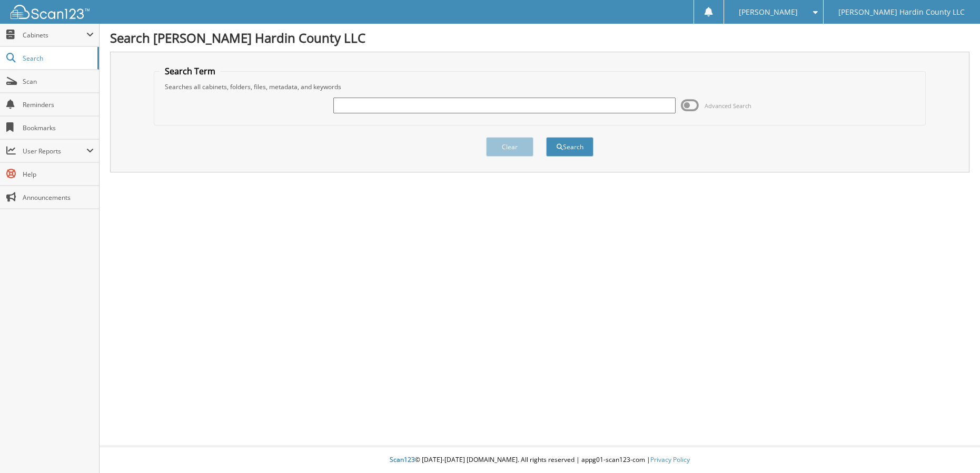  What do you see at coordinates (953, 447) in the screenshot?
I see `div: Chat Widget` at bounding box center [953, 447].